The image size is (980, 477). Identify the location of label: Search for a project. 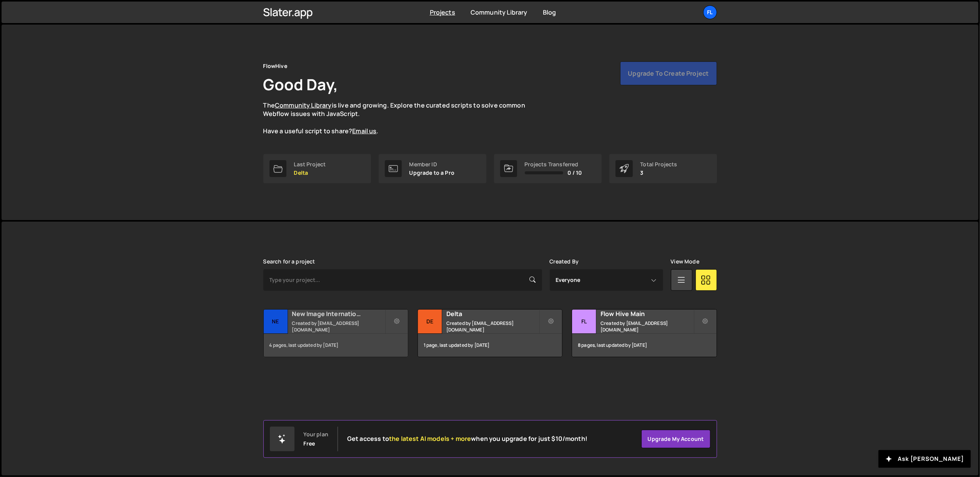
(289, 262).